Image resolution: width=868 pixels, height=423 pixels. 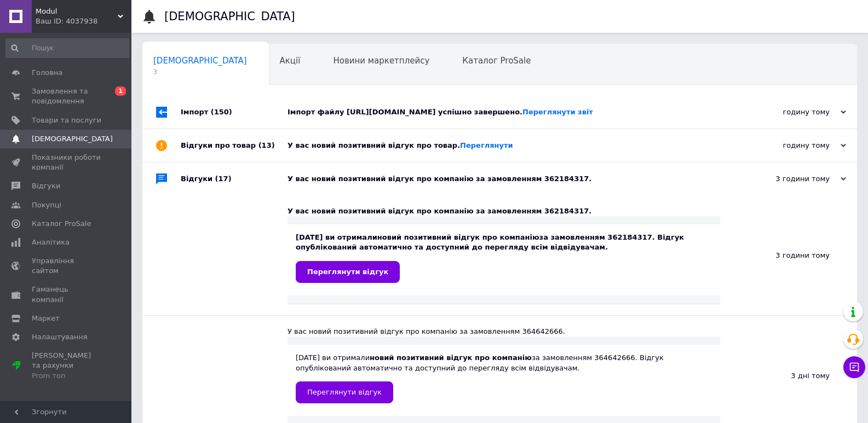 I want to click on div: Імпорт, so click(x=234, y=112).